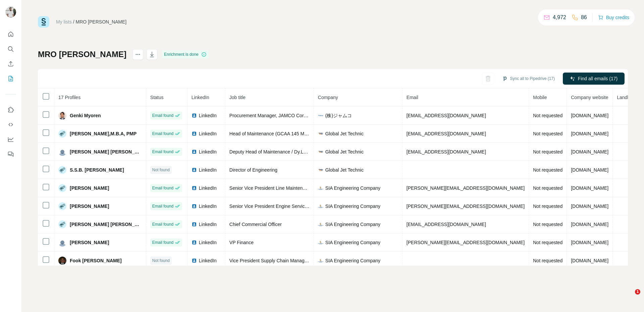 The height and width of the screenshot is (312, 644). What do you see at coordinates (138, 55) in the screenshot?
I see `button: actions` at bounding box center [138, 55].